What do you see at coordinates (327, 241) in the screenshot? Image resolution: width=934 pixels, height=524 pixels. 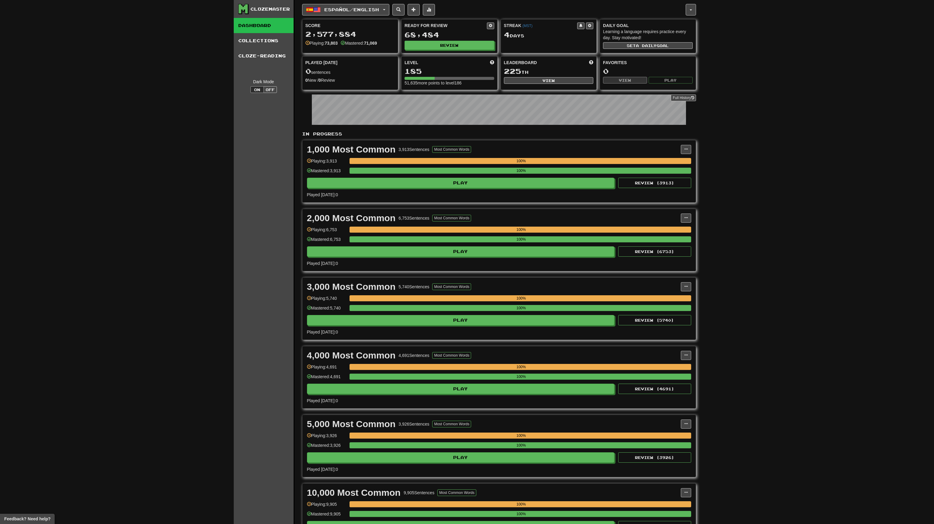 I see `div: Mastered: 6,753` at bounding box center [327, 241].